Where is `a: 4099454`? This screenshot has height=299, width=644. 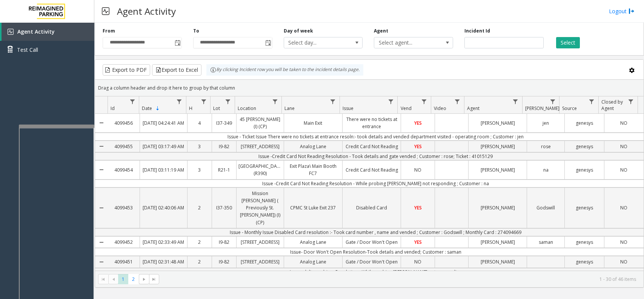 a: 4099454 is located at coordinates (124, 169).